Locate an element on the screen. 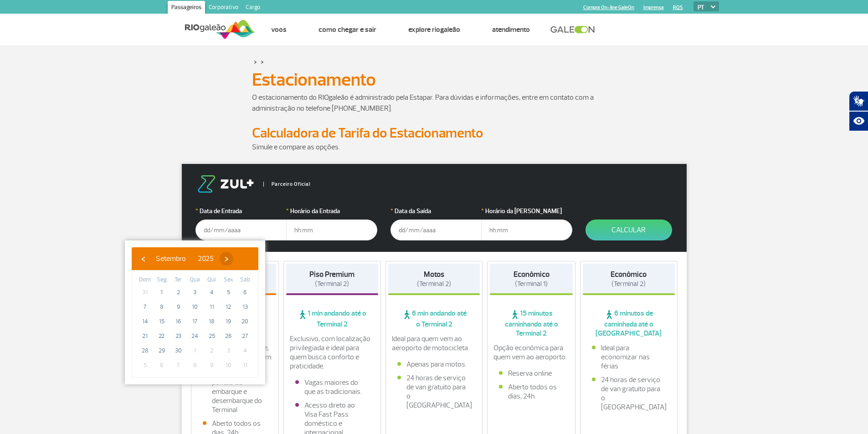 This screenshot has width=868, height=434. strong: Econômico is located at coordinates (531, 274).